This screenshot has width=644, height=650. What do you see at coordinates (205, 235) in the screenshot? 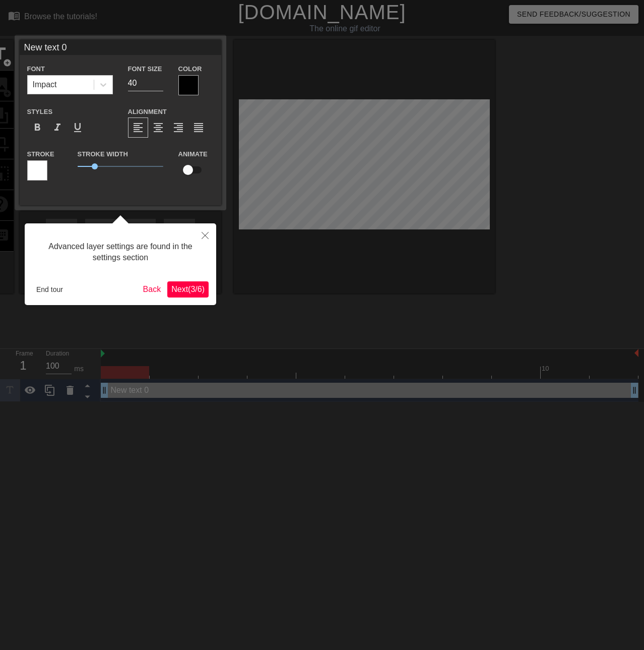
I see `button: Close` at bounding box center [205, 235].